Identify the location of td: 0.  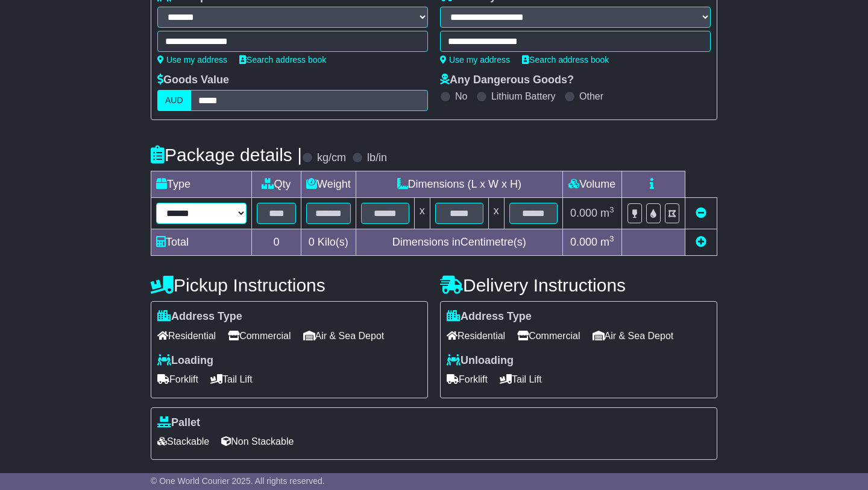
(277, 243).